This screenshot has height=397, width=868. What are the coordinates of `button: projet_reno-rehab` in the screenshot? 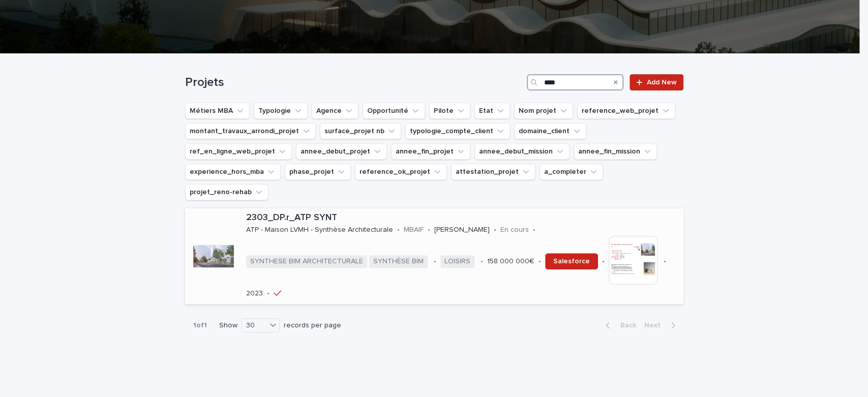 It's located at (227, 192).